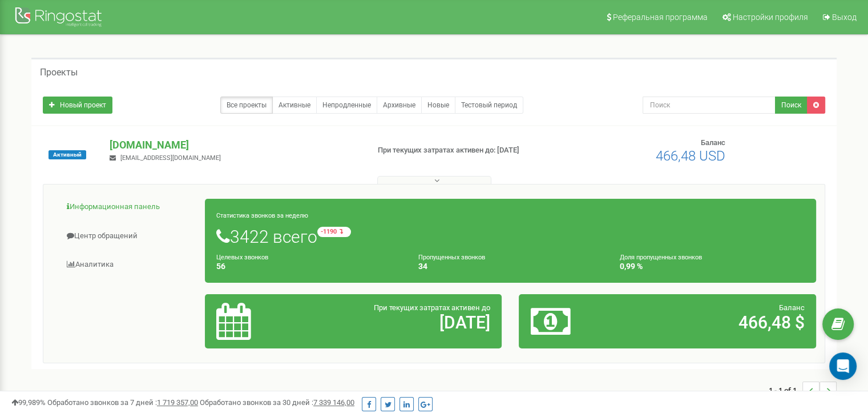 The image size is (868, 417). What do you see at coordinates (489, 105) in the screenshot?
I see `a: Тестовый период` at bounding box center [489, 105].